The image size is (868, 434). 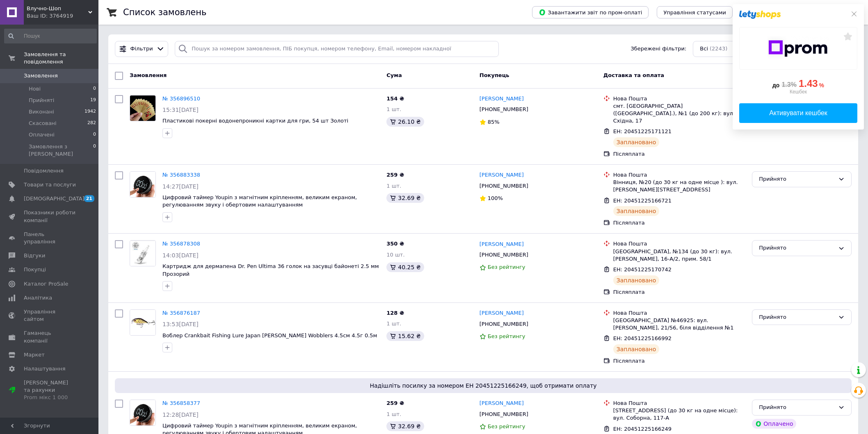 What do you see at coordinates (181, 243) in the screenshot?
I see `a: № 356878308` at bounding box center [181, 243].